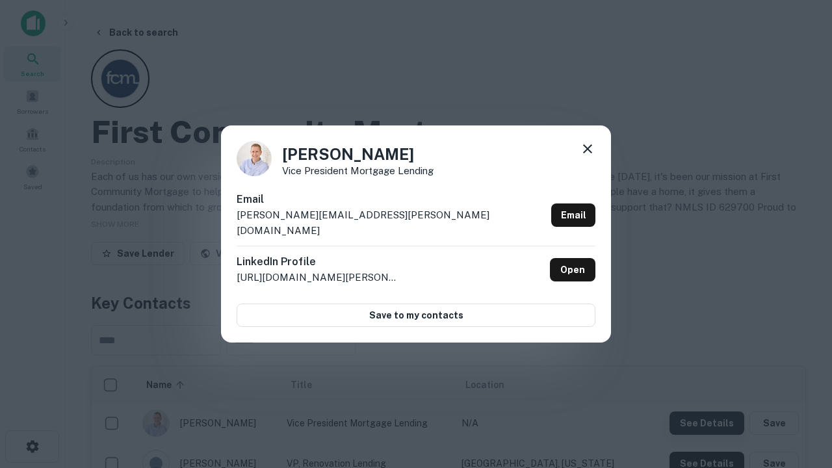 This screenshot has width=832, height=468. I want to click on div: Chat Widget, so click(800, 354).